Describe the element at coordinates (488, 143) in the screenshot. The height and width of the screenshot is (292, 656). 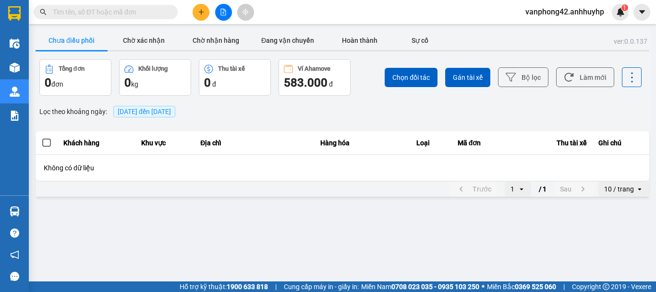
I see `th: Mã đơn` at that location.